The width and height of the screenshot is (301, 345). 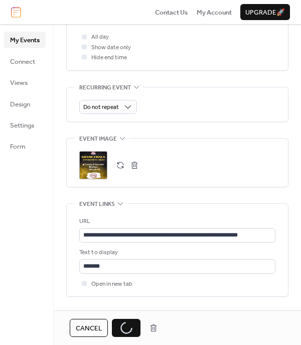 I want to click on button: Cancel, so click(x=89, y=328).